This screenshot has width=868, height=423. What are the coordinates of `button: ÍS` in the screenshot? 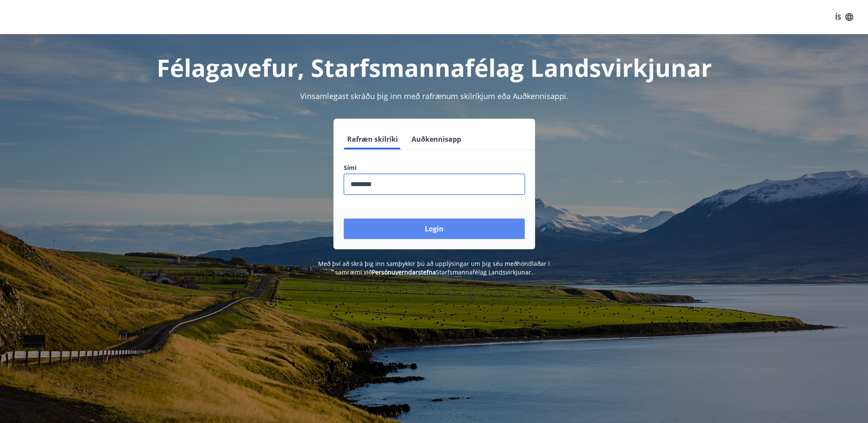 It's located at (844, 17).